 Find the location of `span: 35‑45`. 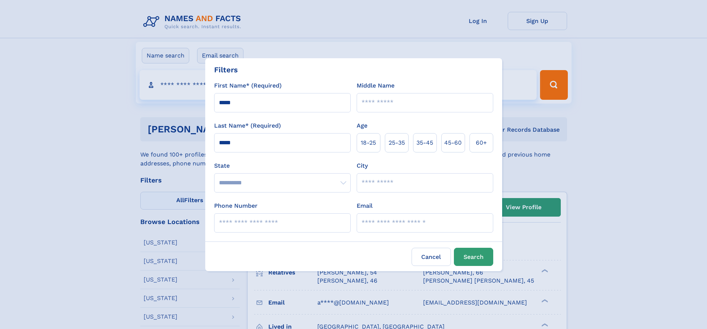

span: 35‑45 is located at coordinates (424, 143).